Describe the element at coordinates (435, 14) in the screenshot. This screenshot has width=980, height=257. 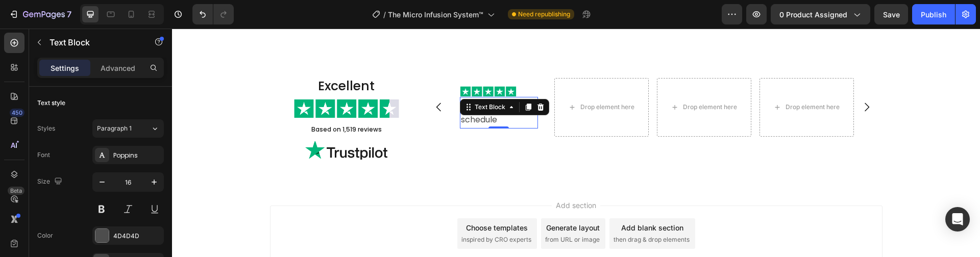
I see `span: The Micro Infusion System™` at that location.